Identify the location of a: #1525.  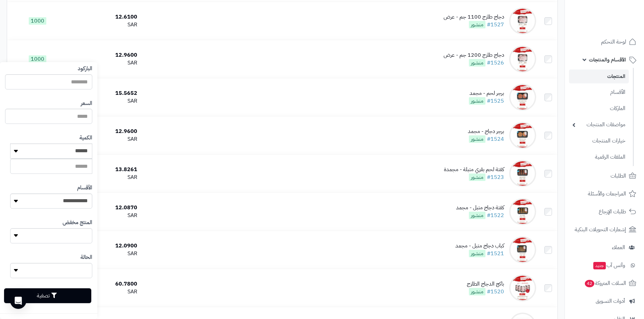
(495, 101).